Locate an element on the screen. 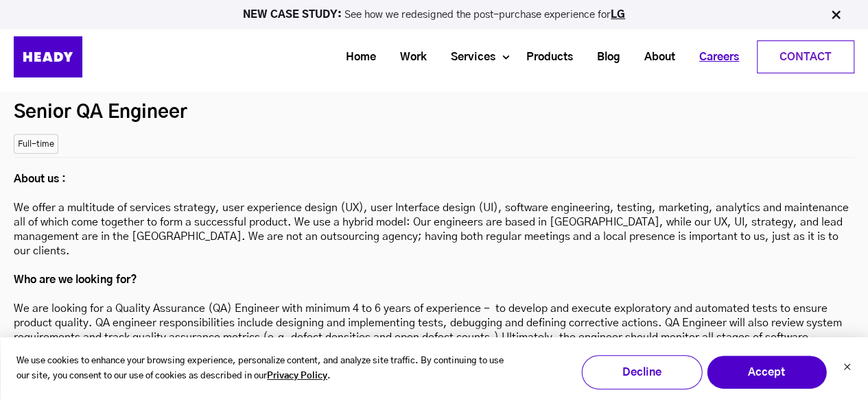 The width and height of the screenshot is (868, 401). a: Blog is located at coordinates (603, 57).